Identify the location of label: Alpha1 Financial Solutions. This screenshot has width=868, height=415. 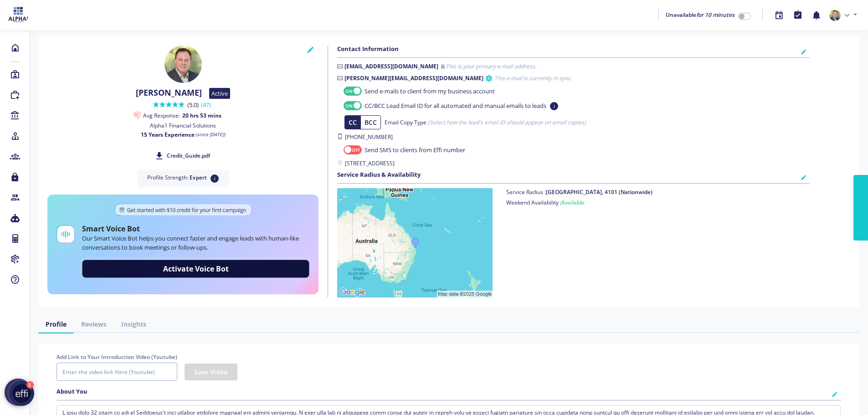
(182, 126).